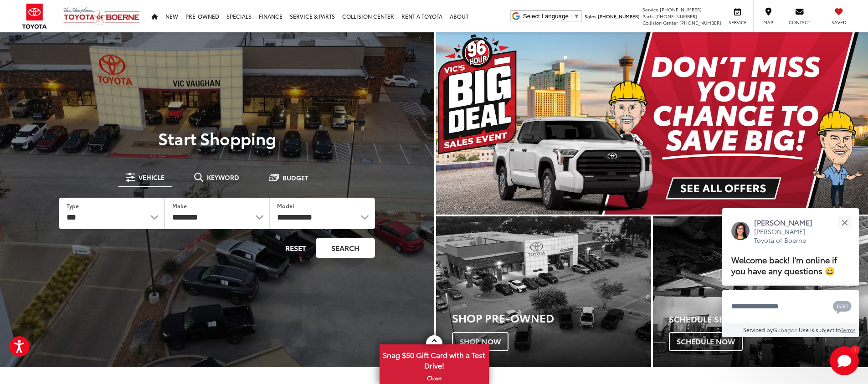 The height and width of the screenshot is (384, 868). What do you see at coordinates (790, 307) in the screenshot?
I see `textarea: Type your message` at bounding box center [790, 307].